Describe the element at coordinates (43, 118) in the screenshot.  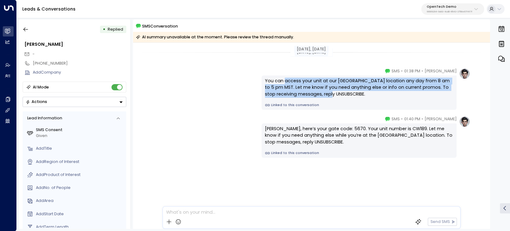
I see `div: Lead Information` at that location.